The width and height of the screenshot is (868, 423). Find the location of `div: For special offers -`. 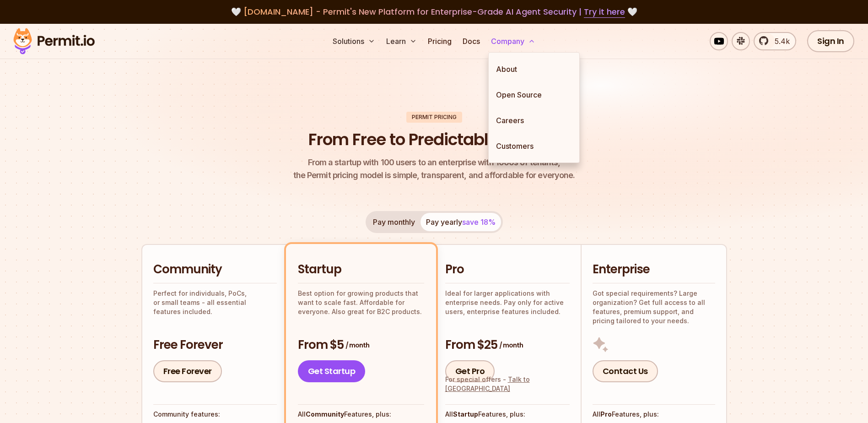

div: For special offers - is located at coordinates (508, 384).